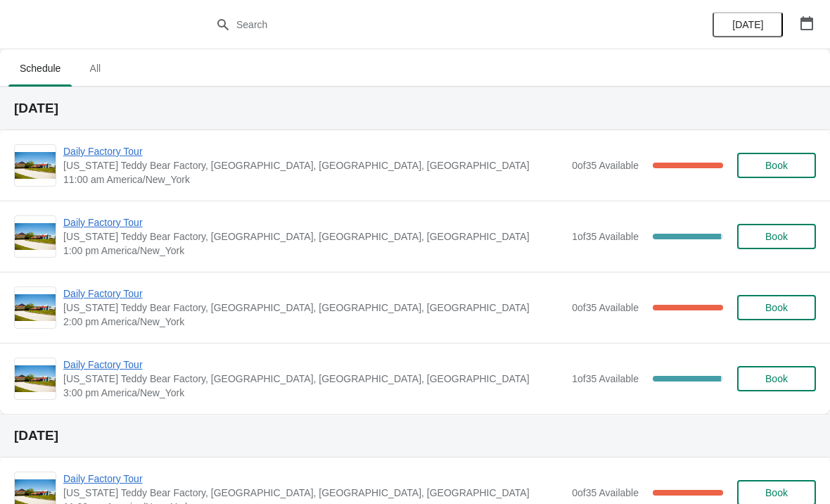 The height and width of the screenshot is (504, 830). What do you see at coordinates (314, 179) in the screenshot?
I see `span: 11:00 am America/New_York` at bounding box center [314, 179].